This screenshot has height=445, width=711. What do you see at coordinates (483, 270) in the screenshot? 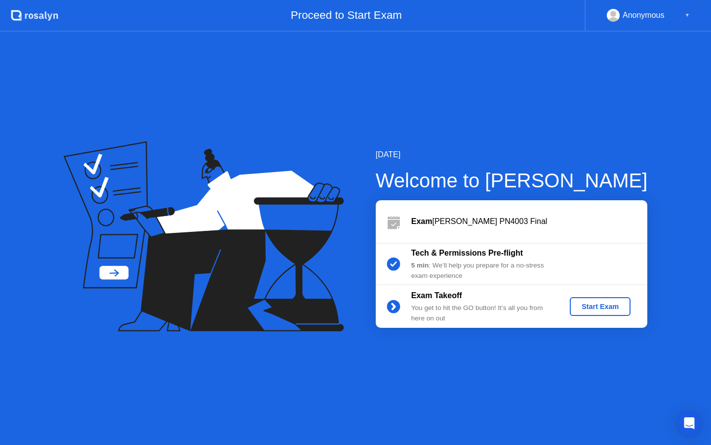
I see `div: : We’ll help you prepare for a no-stress exam experience` at bounding box center [483, 270].